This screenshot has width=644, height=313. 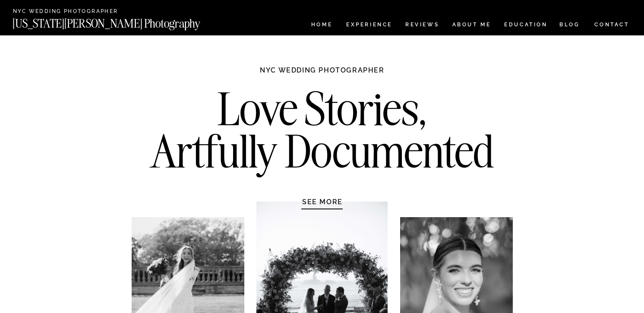 What do you see at coordinates (321, 25) in the screenshot?
I see `a: HOME` at bounding box center [321, 25].